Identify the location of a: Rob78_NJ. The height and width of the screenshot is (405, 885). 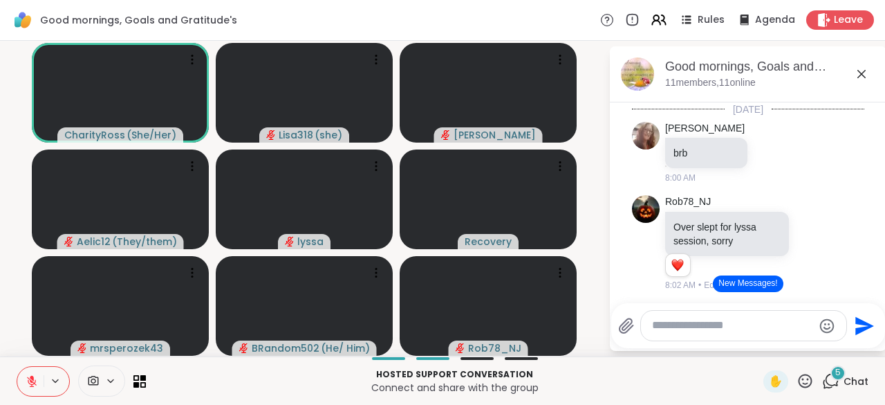
(688, 202).